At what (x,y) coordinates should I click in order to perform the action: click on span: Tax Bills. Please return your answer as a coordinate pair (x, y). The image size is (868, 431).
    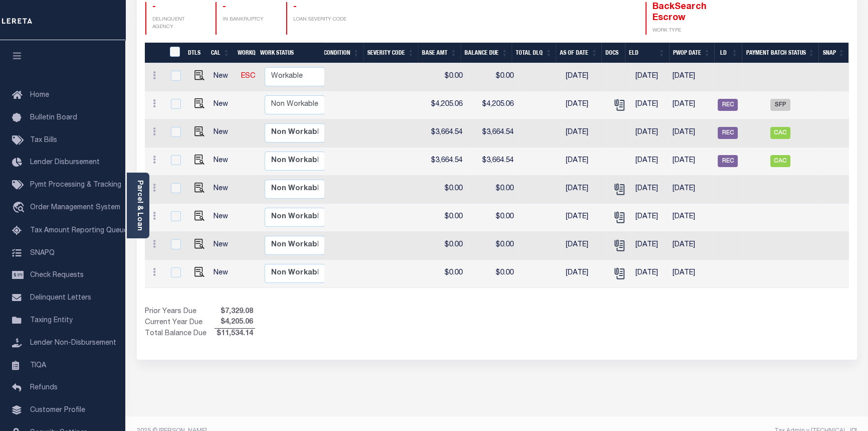
    Looking at the image, I should click on (43, 140).